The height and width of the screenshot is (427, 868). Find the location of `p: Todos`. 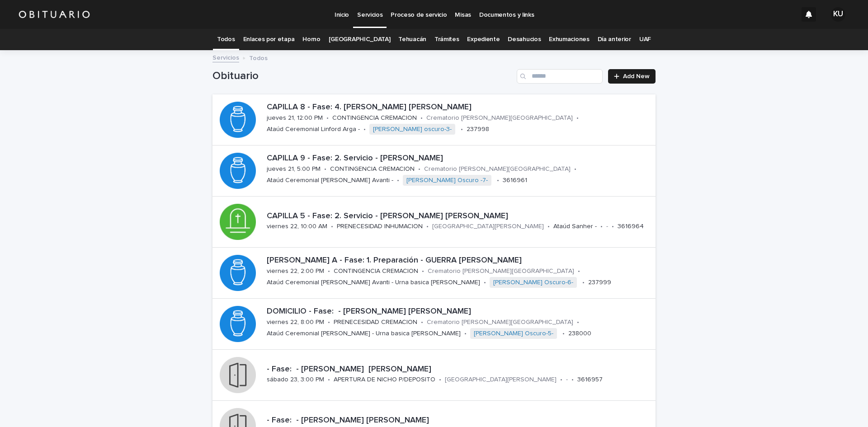

p: Todos is located at coordinates (259, 57).